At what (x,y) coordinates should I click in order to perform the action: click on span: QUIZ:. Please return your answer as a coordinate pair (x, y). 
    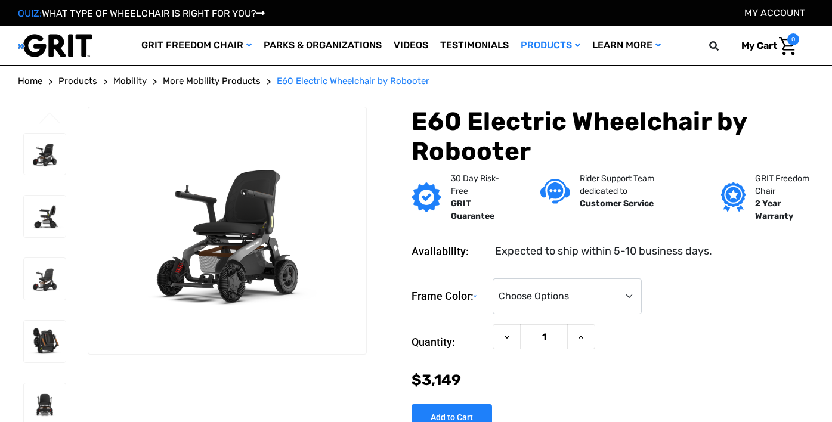
    Looking at the image, I should click on (30, 13).